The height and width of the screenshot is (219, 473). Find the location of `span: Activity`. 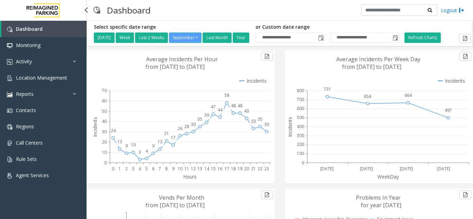

span: Activity is located at coordinates (24, 61).